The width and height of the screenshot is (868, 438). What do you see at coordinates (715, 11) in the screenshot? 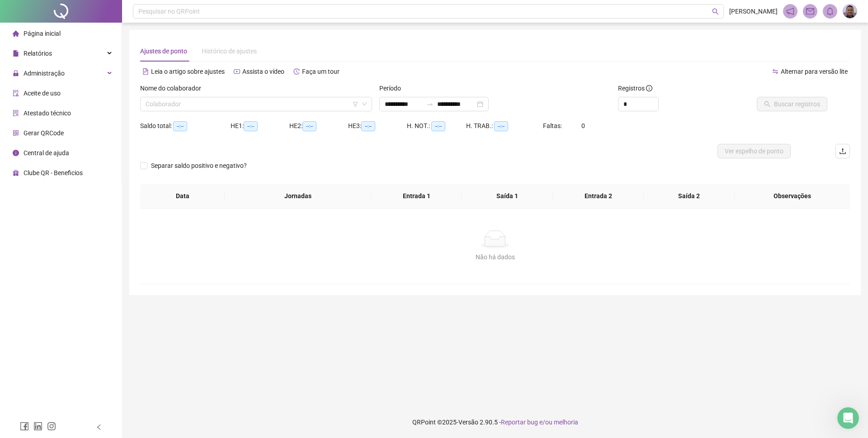
I see `span: search` at bounding box center [715, 11].